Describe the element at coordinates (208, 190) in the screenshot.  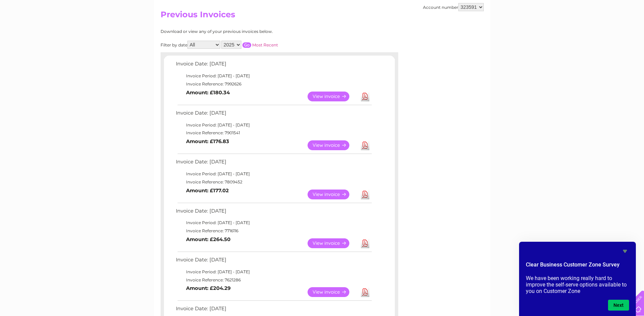
I see `b: Amount: £177.02` at that location.